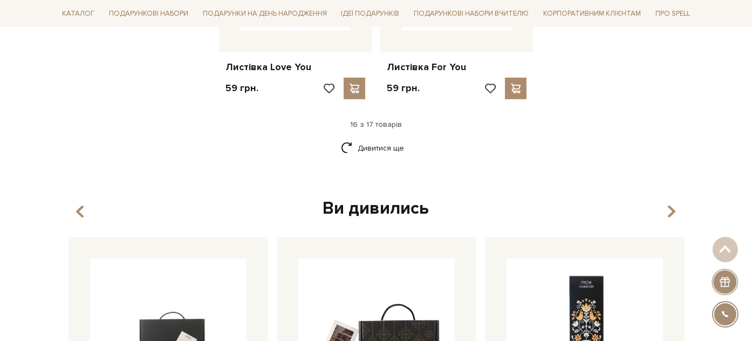  Describe the element at coordinates (148, 13) in the screenshot. I see `a: Подарункові набори` at that location.